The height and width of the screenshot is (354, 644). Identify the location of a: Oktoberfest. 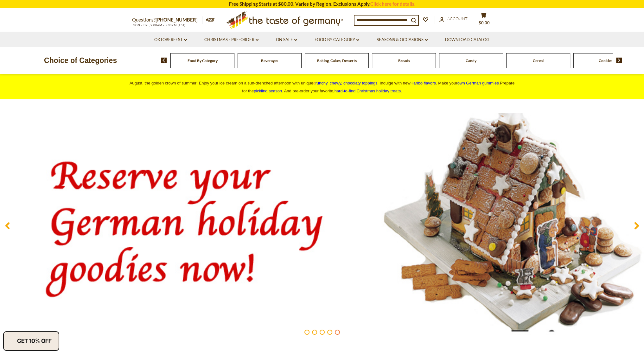
(171, 40).